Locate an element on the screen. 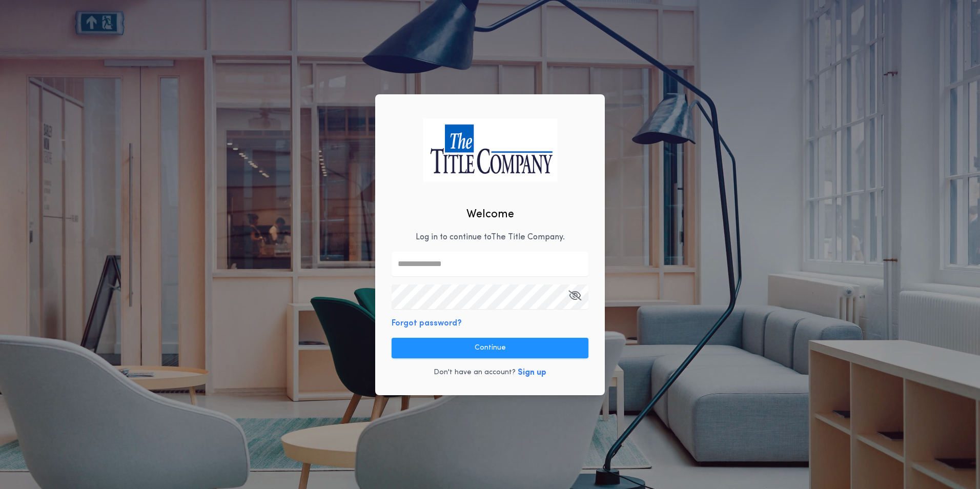  p: Don't have an account? is located at coordinates (475, 372).